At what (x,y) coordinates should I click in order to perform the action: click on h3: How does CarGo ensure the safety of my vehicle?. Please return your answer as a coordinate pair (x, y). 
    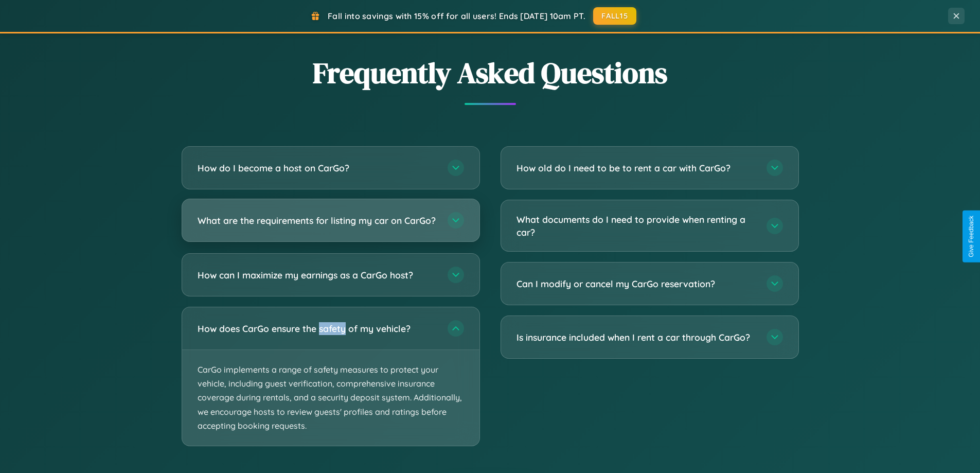
    Looking at the image, I should click on (317, 328).